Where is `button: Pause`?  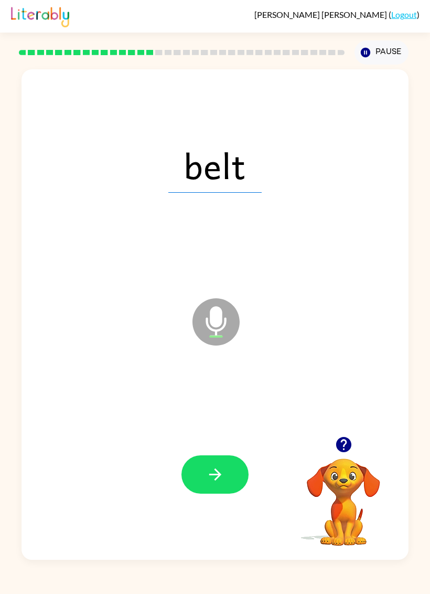 button: Pause is located at coordinates (382, 52).